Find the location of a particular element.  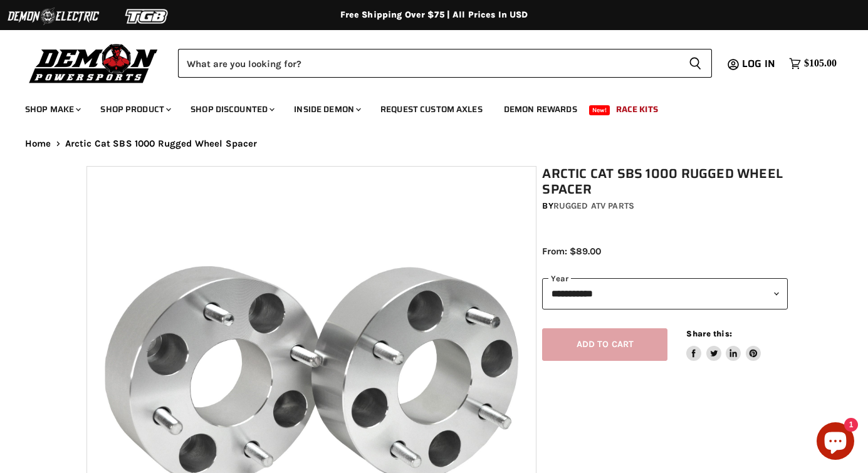

a: Home is located at coordinates (38, 143).